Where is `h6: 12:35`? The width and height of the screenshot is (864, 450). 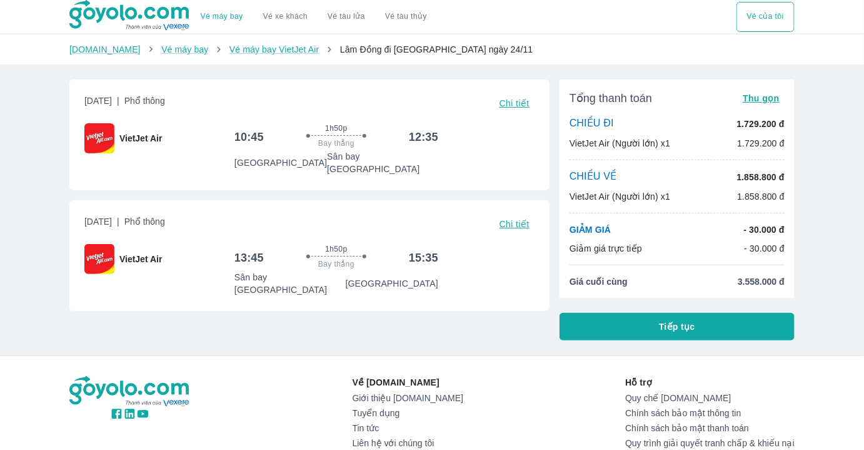 h6: 12:35 is located at coordinates (423, 137).